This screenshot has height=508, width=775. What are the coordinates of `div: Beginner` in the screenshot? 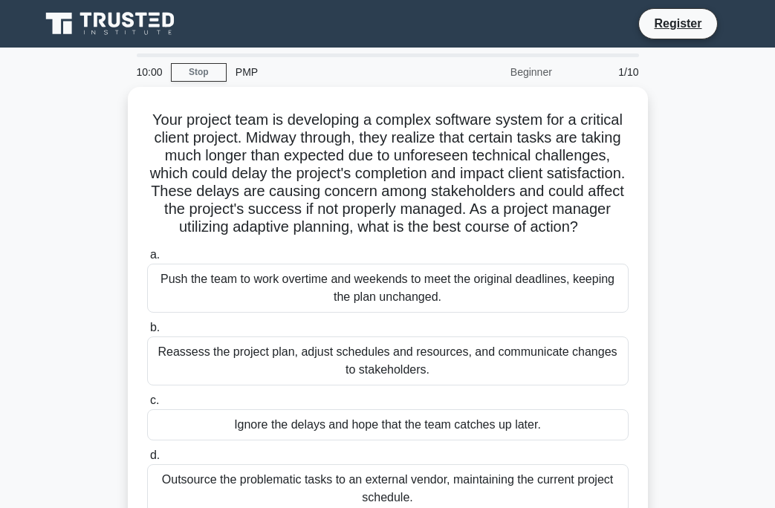 It's located at (496, 72).